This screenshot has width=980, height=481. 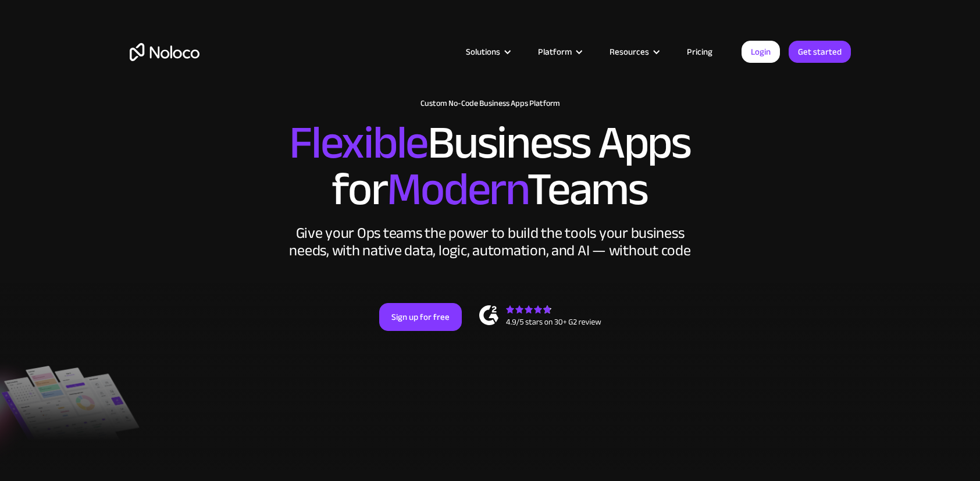 What do you see at coordinates (819, 52) in the screenshot?
I see `a: Get started` at bounding box center [819, 52].